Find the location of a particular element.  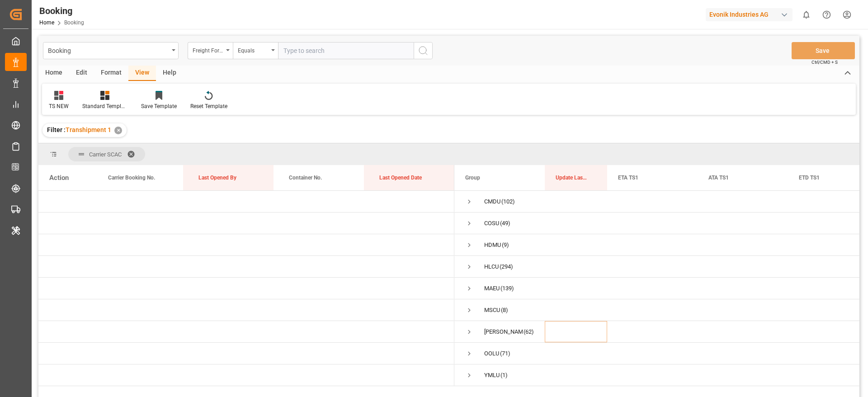

span: (139) is located at coordinates (507, 288).